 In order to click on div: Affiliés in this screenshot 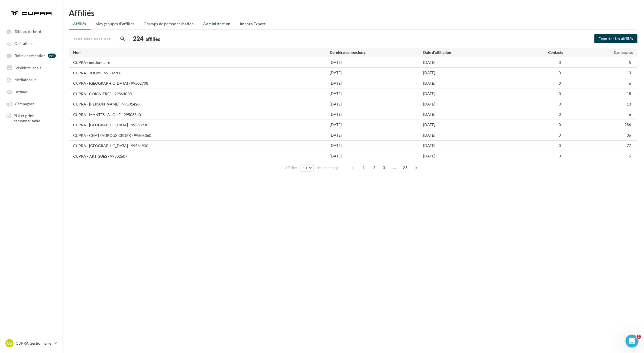, I will do `click(353, 13)`.